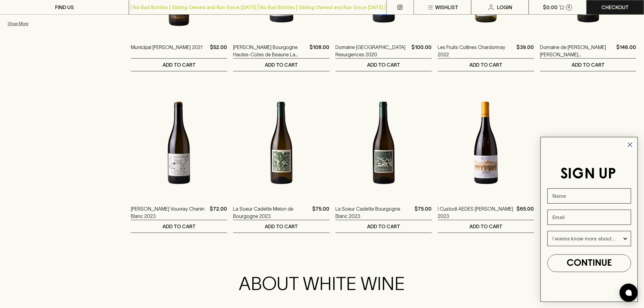 The height and width of the screenshot is (308, 644). I want to click on p: $108.00, so click(319, 51).